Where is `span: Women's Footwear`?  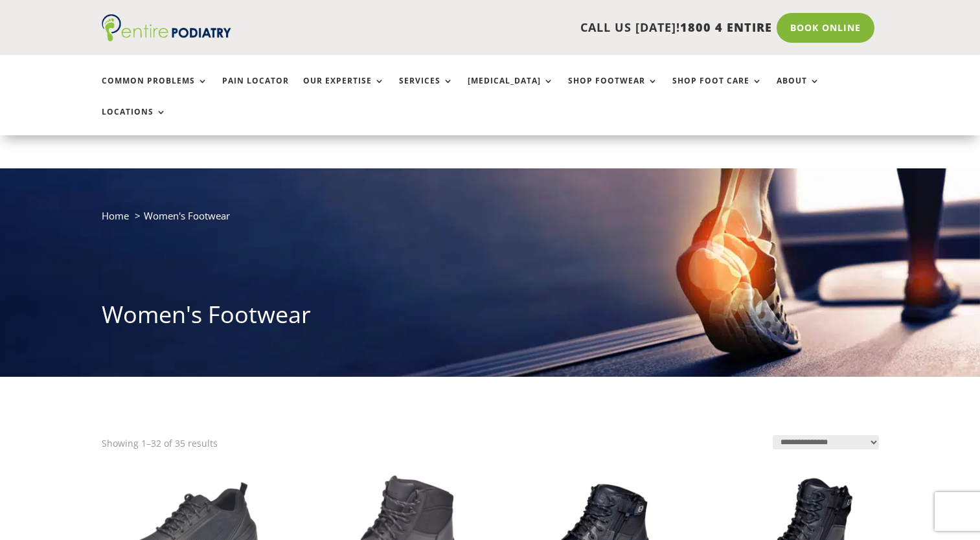 span: Women's Footwear is located at coordinates (186, 216).